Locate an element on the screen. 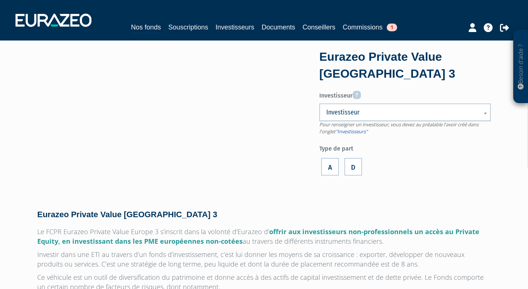 Image resolution: width=528 pixels, height=289 pixels. a: Nos fonds is located at coordinates (146, 28).